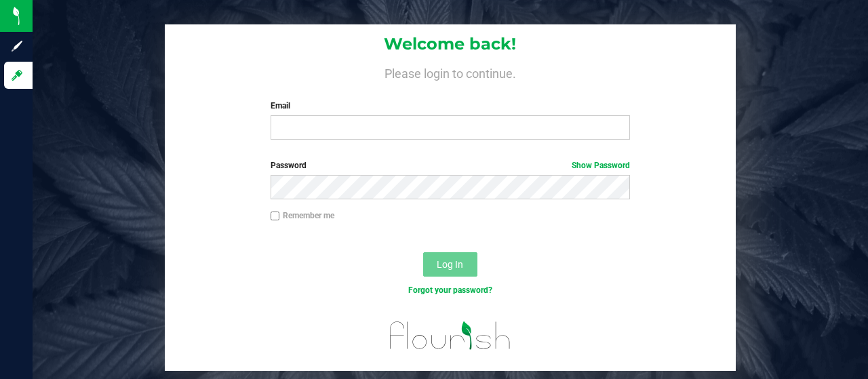  Describe the element at coordinates (450, 44) in the screenshot. I see `h1: Welcome back!` at that location.